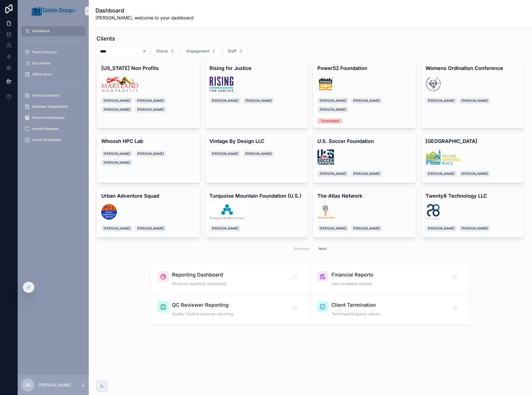 The image size is (532, 395). I want to click on h4: Power52 Foundation, so click(364, 68).